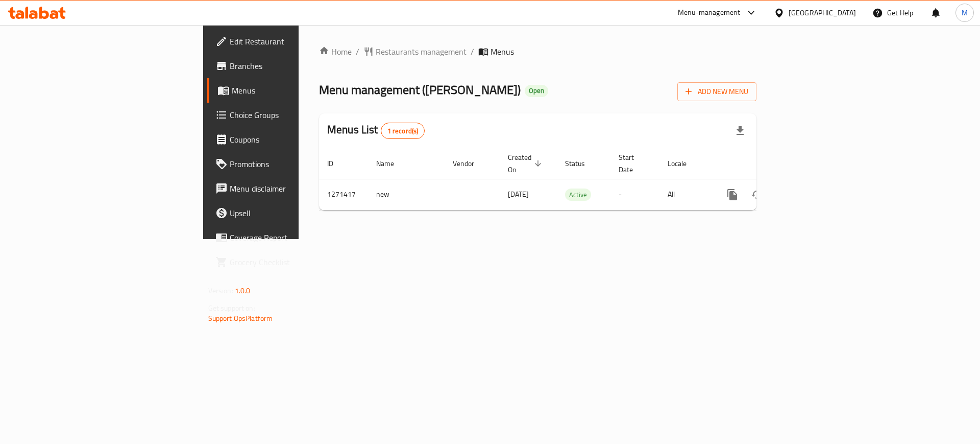 Image resolution: width=980 pixels, height=444 pixels. What do you see at coordinates (471, 163) in the screenshot?
I see `span: Vendor` at bounding box center [471, 163].